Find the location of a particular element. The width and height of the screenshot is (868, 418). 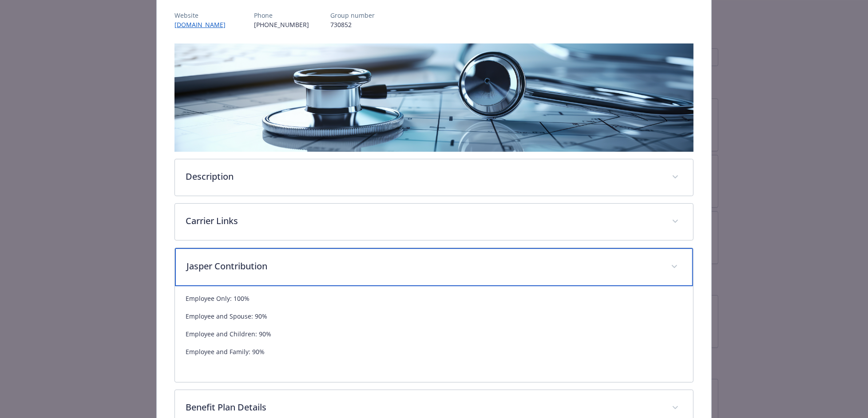

p: Jasper Contribution is located at coordinates (423, 266).